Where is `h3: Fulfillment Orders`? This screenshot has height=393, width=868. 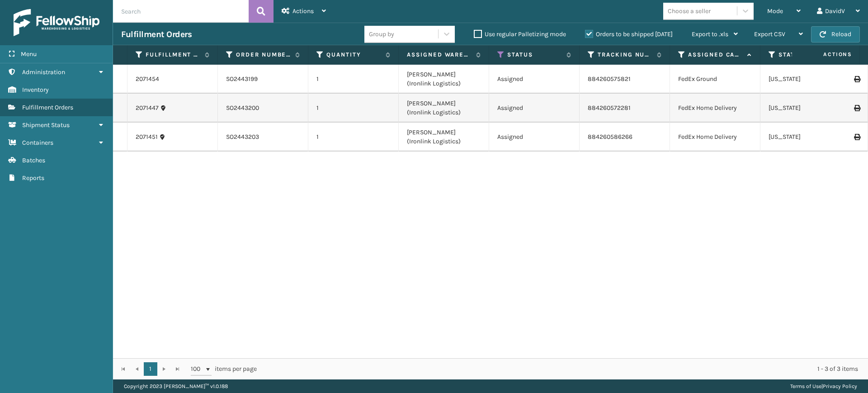
h3: Fulfillment Orders is located at coordinates (157, 34).